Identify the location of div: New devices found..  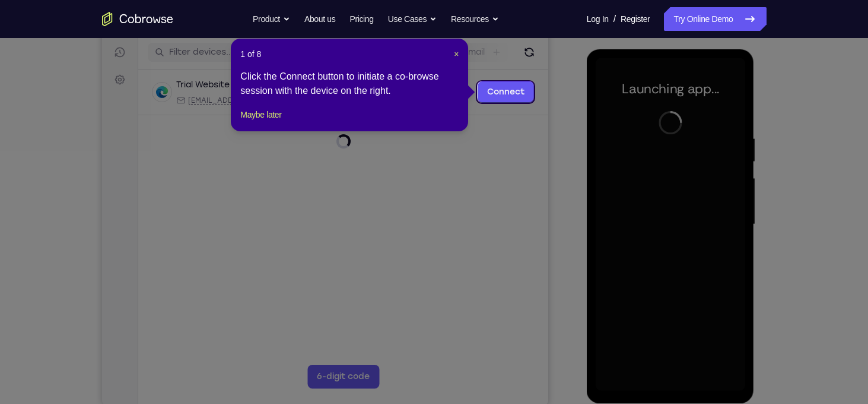
(134, 78).